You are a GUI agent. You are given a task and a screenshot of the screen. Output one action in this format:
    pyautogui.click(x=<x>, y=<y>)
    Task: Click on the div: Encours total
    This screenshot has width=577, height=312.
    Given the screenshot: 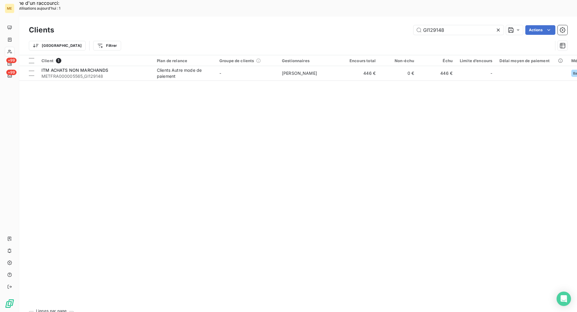 What is the action you would take?
    pyautogui.click(x=360, y=61)
    